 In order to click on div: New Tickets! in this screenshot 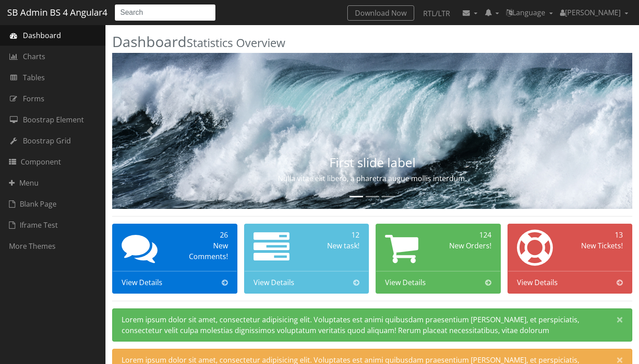, I will do `click(598, 245)`.